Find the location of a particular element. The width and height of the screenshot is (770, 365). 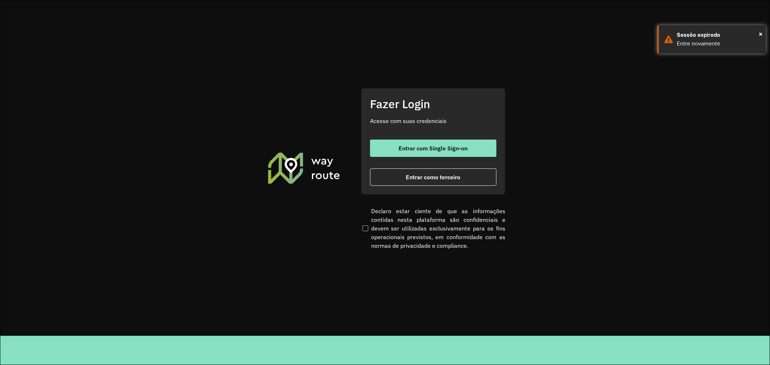

span: Entrar como terceiro is located at coordinates (433, 177).